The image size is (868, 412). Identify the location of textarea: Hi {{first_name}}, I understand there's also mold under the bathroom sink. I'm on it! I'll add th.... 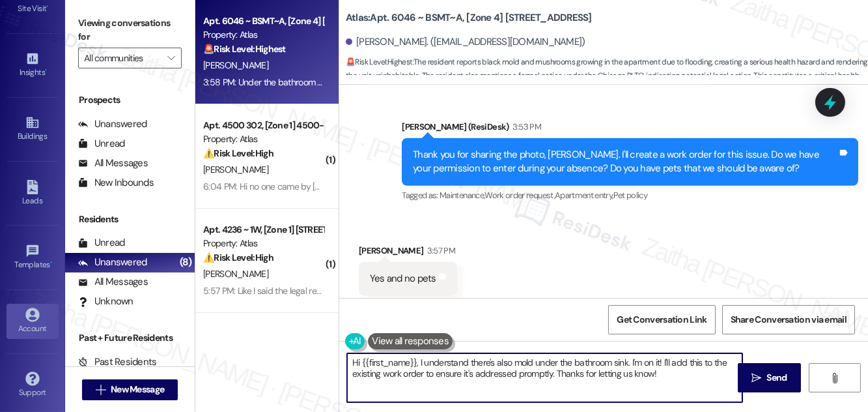
(544, 377).